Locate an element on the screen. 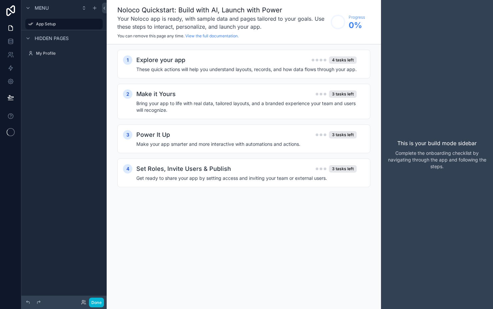  span: Menu is located at coordinates (42, 8).